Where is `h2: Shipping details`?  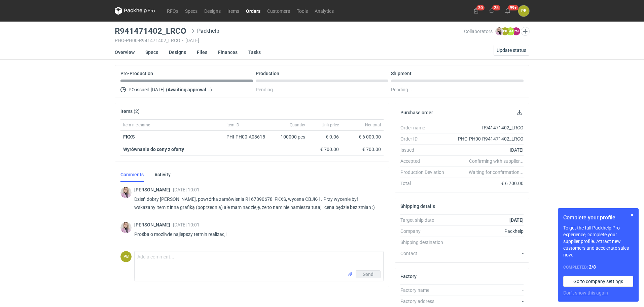
h2: Shipping details is located at coordinates (418, 206).